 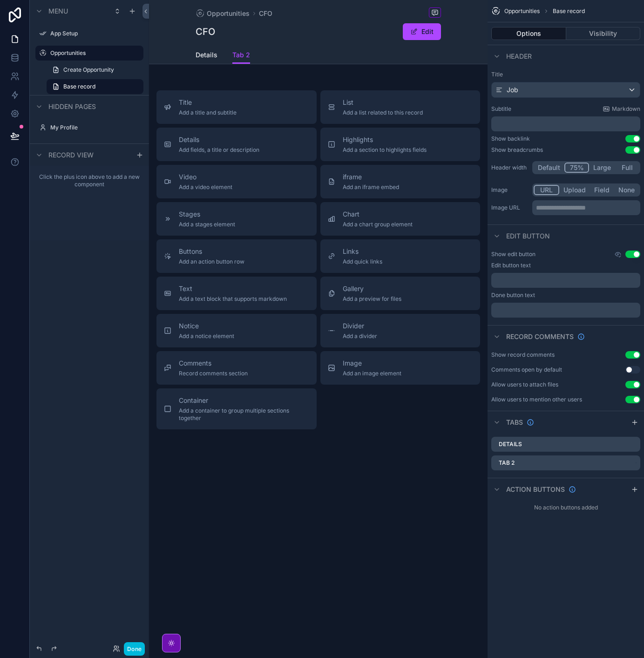 I want to click on button: CommentsRecord comments section, so click(x=236, y=368).